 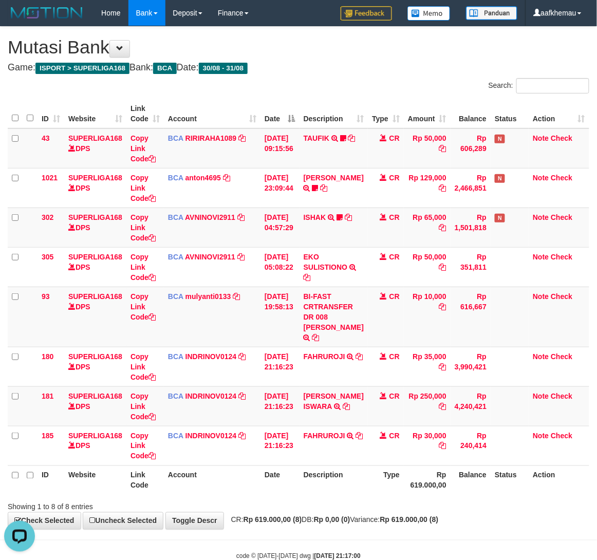 I want to click on td: Rp 129,000, so click(x=427, y=188).